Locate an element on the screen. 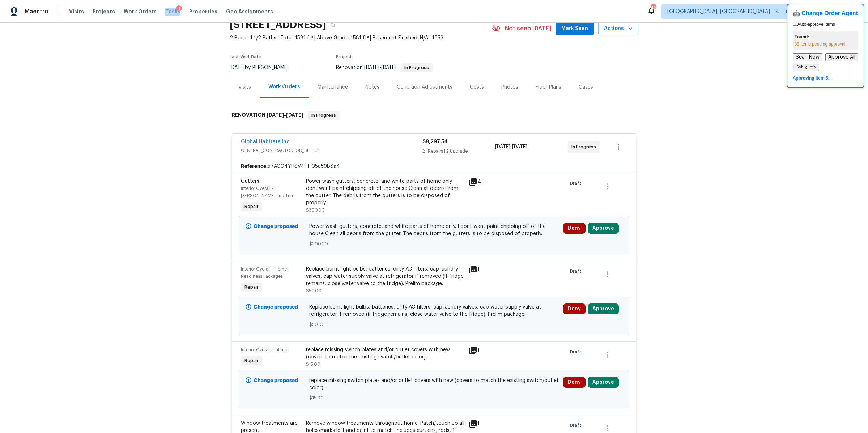  strong: Found: is located at coordinates (802, 37).